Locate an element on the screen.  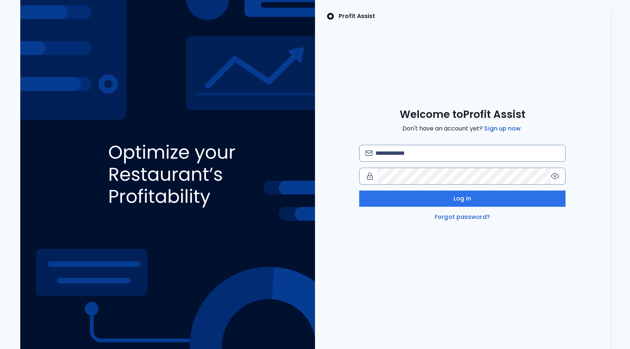
a: Sign up now is located at coordinates (503, 129).